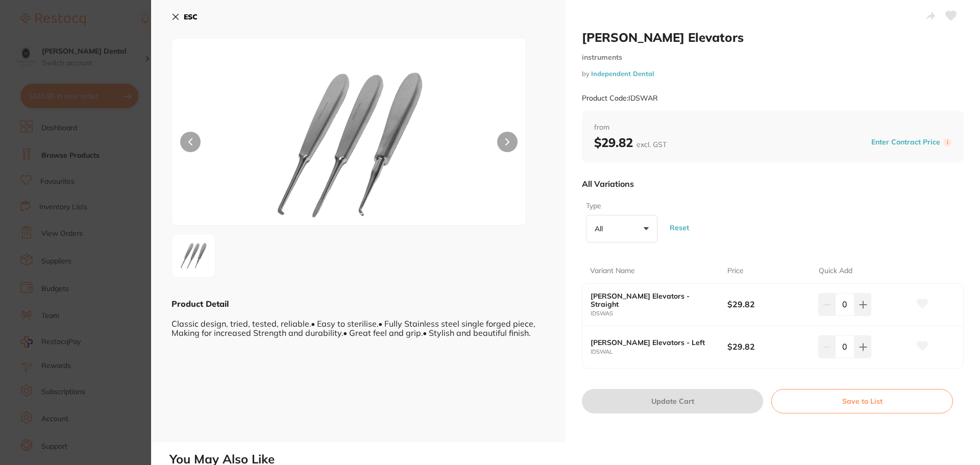  I want to click on small: instruments, so click(773, 58).